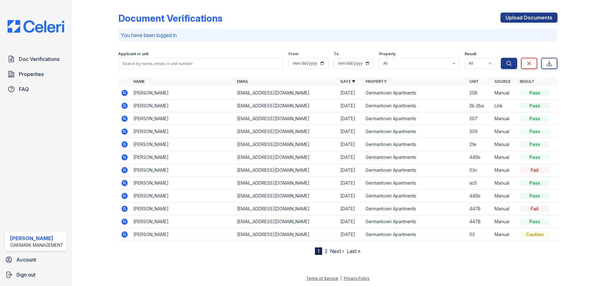 Image resolution: width=604 pixels, height=286 pixels. I want to click on td: 445b, so click(479, 196).